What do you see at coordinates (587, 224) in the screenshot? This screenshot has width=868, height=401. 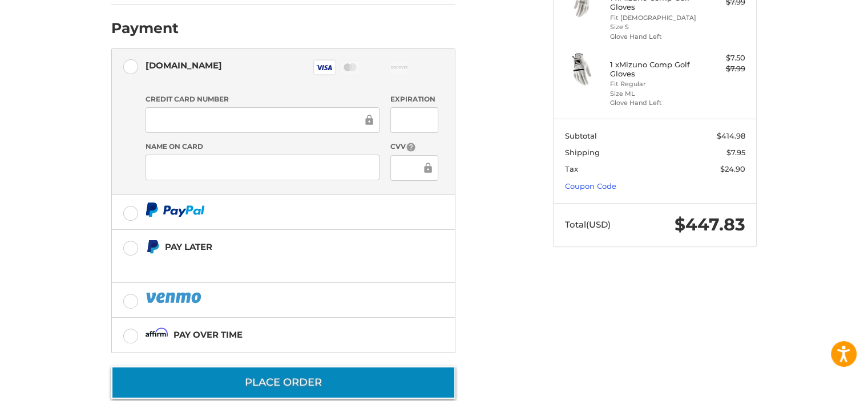 I see `span: Total (USD)` at bounding box center [587, 224].